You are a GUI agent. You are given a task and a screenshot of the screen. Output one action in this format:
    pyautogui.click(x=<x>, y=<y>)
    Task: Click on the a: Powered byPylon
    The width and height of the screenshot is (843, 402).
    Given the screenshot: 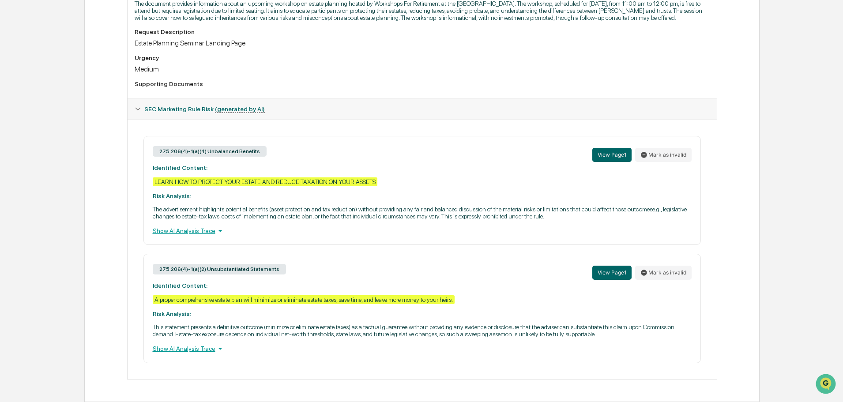 What is the action you would take?
    pyautogui.click(x=84, y=209)
    